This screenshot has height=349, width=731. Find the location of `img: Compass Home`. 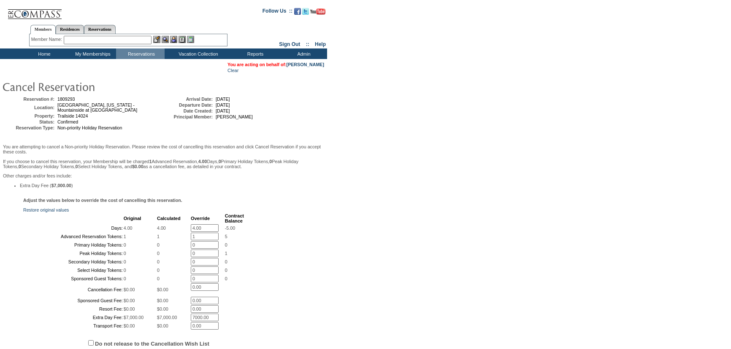

img: Compass Home is located at coordinates (35, 11).